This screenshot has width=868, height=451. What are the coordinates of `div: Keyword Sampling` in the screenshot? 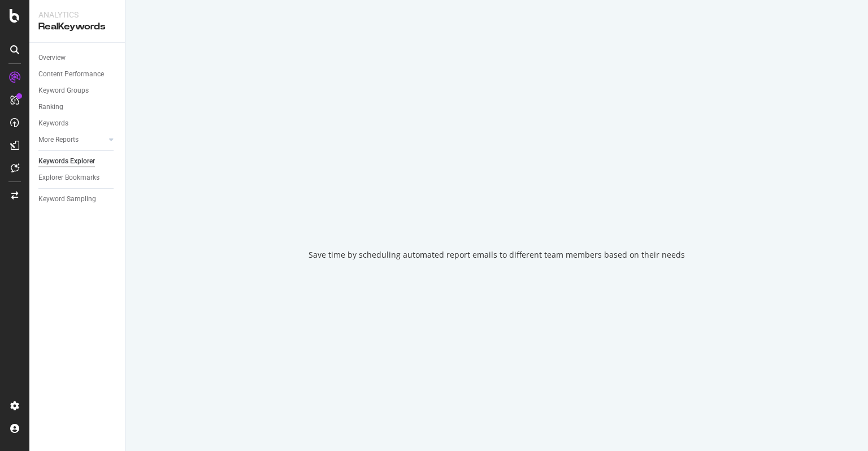 It's located at (67, 199).